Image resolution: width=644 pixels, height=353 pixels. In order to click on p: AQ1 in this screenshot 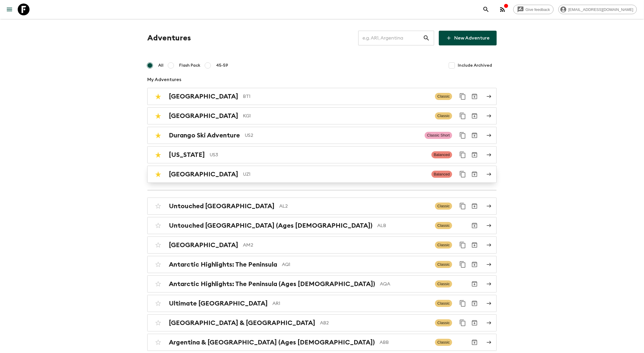, I will do `click(356, 265)`.